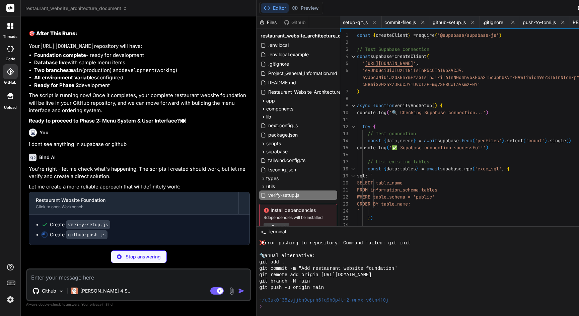  What do you see at coordinates (311, 36) in the screenshot?
I see `span: restaurant_website_architecture_document` at bounding box center [311, 36].